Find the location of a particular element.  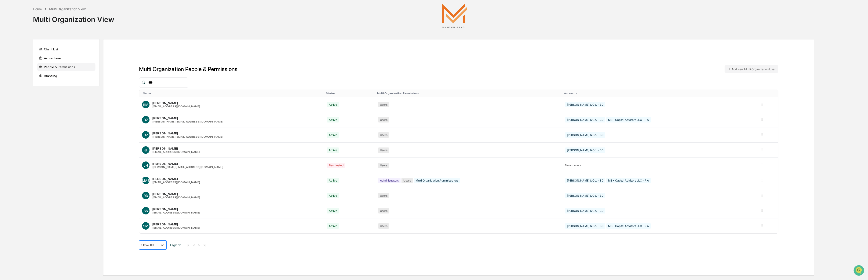

span: JI is located at coordinates (145, 150).